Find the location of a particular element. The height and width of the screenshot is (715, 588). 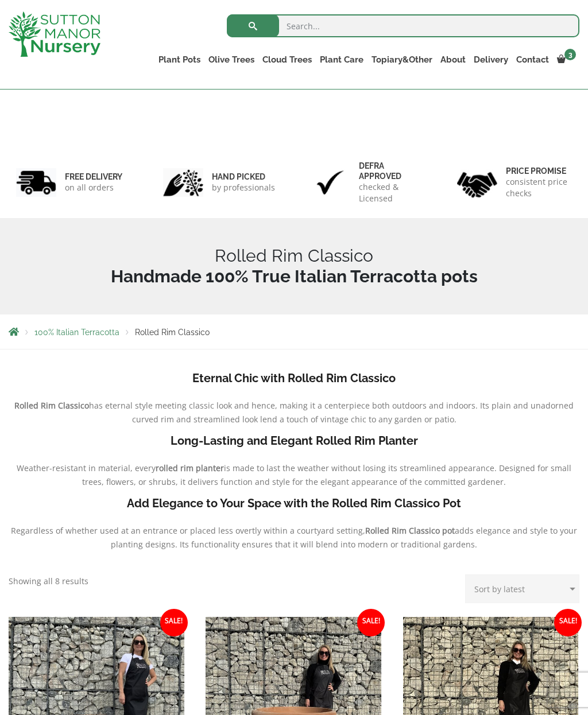

h6: FREE DELIVERY is located at coordinates (94, 177).